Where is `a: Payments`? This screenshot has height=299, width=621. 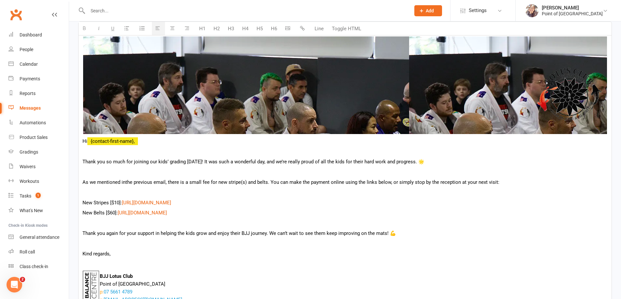
a: Payments is located at coordinates (38, 79).